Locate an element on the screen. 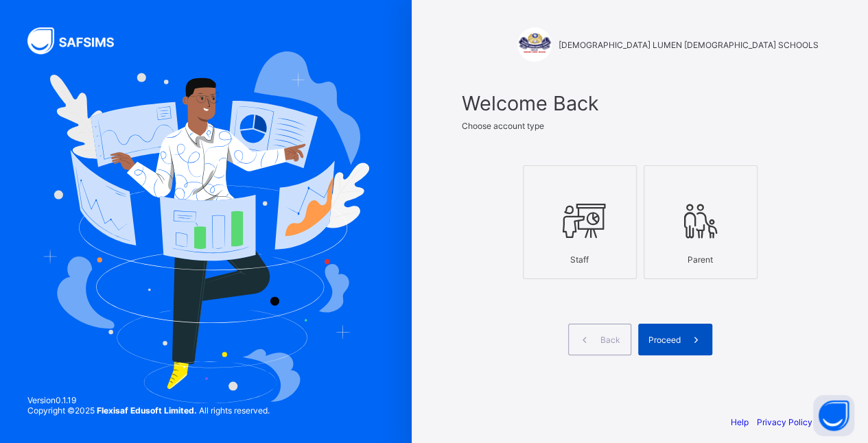 This screenshot has height=443, width=868. span: Proceed is located at coordinates (664, 339).